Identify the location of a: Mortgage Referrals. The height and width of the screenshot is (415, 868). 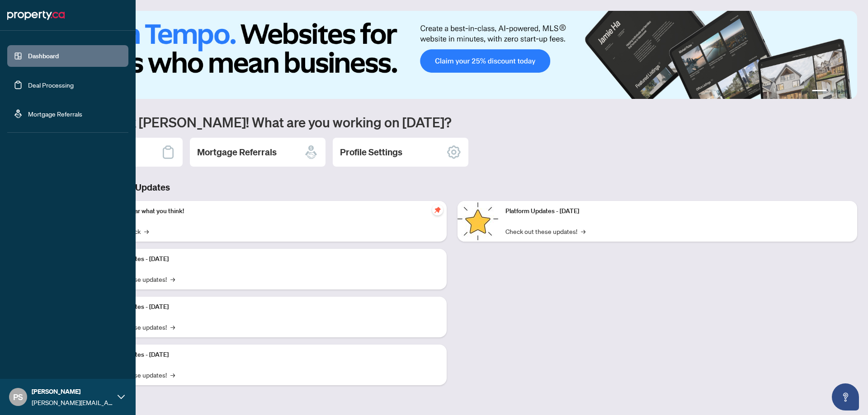
(56, 114).